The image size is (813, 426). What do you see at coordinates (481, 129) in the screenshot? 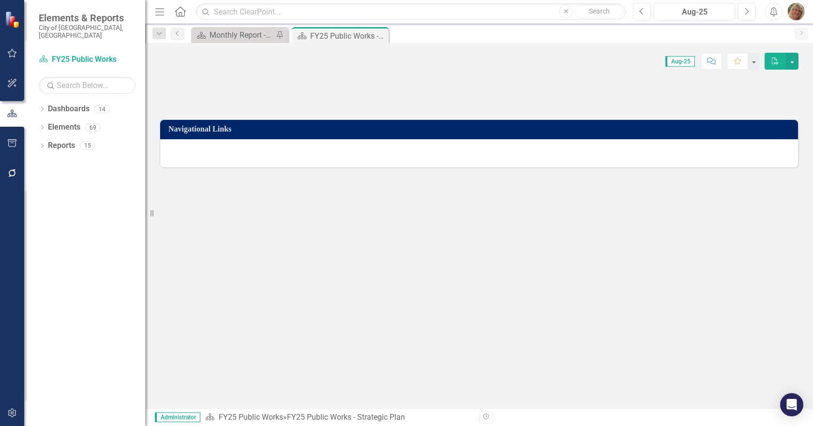
I see `h3: Navigational Links` at bounding box center [481, 129].